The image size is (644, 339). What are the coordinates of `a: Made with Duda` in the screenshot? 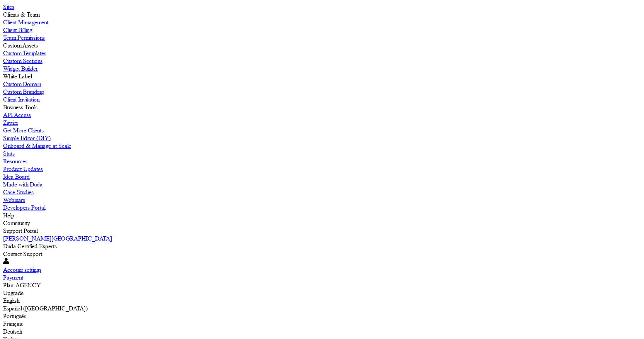 It's located at (23, 184).